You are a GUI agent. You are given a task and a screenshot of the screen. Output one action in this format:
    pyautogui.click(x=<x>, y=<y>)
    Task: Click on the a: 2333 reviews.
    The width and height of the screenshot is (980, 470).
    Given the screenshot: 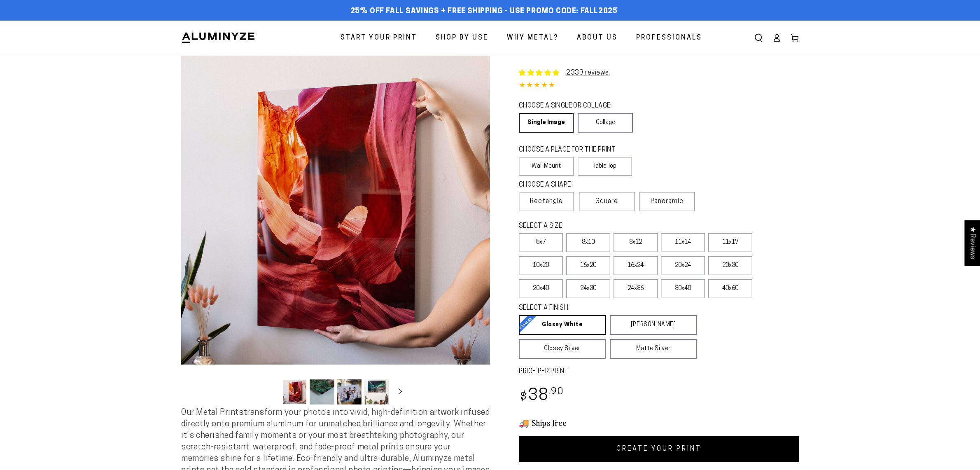 What is the action you would take?
    pyautogui.click(x=588, y=73)
    